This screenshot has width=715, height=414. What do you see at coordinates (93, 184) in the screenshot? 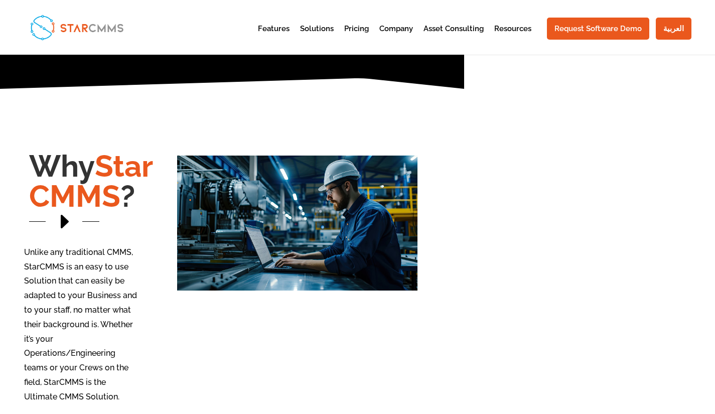
I see `h2: Why ?` at bounding box center [93, 184].